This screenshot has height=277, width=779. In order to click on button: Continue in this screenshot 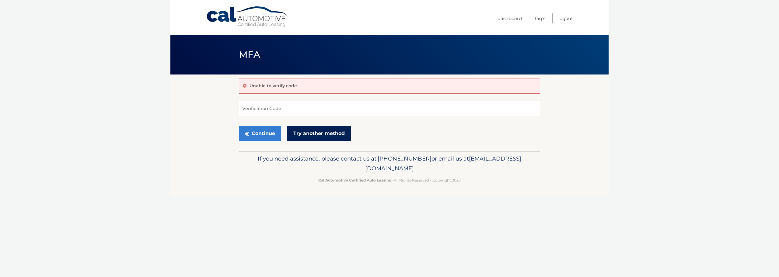, I will do `click(260, 134)`.